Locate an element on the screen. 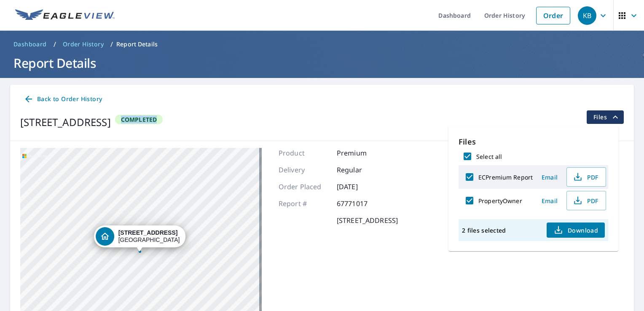 The height and width of the screenshot is (311, 644). a: Order is located at coordinates (553, 15).